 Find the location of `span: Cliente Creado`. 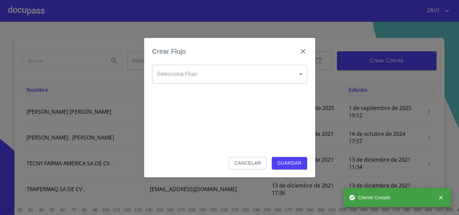

span: Cliente Creado is located at coordinates (369, 198).